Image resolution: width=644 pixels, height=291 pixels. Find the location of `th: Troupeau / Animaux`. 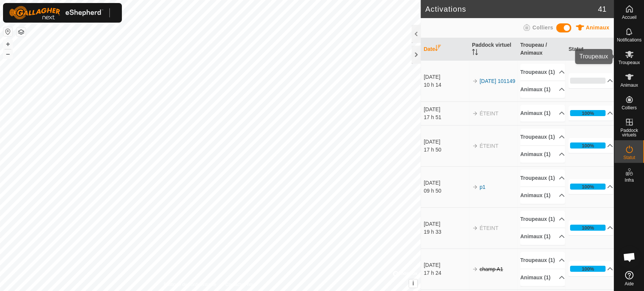

th: Troupeau / Animaux is located at coordinates (541, 49).